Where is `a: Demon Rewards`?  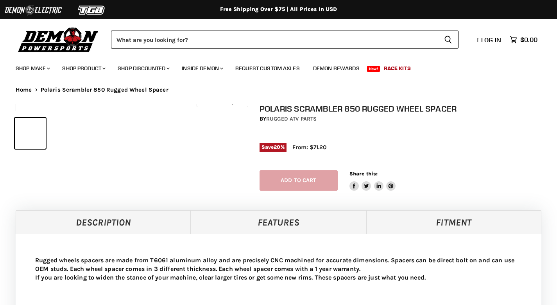
a: Demon Rewards is located at coordinates (336, 68).